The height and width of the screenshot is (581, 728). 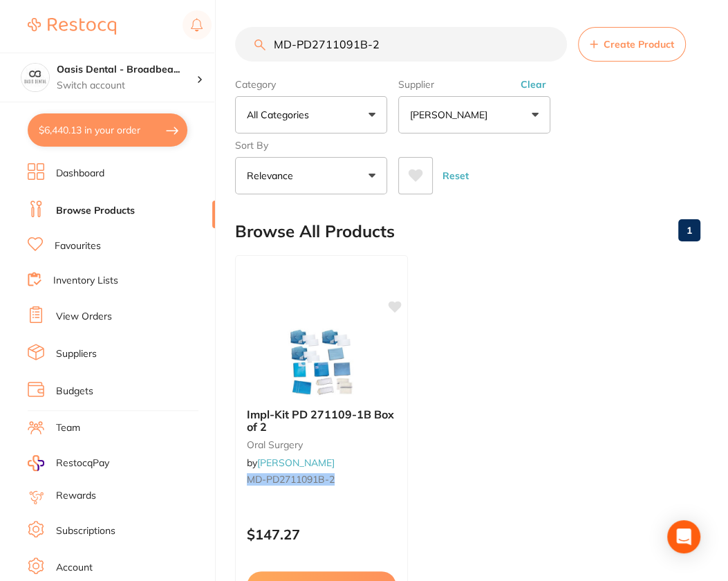 What do you see at coordinates (107, 130) in the screenshot?
I see `button: $6,440.13 in your order` at bounding box center [107, 130].